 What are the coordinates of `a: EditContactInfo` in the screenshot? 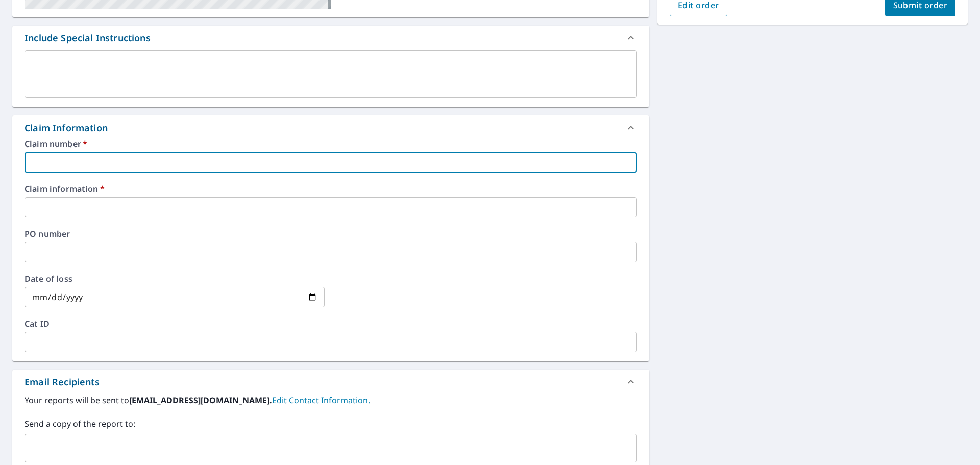 It's located at (321, 400).